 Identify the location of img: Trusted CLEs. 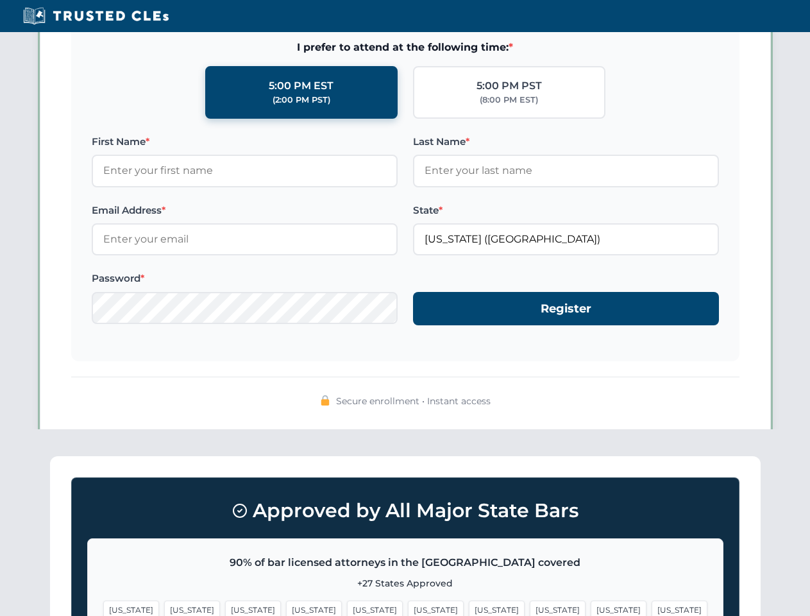
(96, 16).